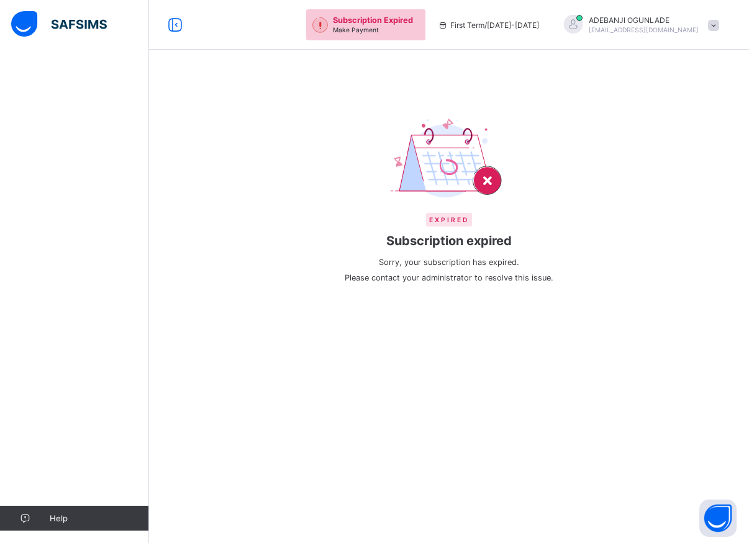  What do you see at coordinates (449, 220) in the screenshot?
I see `span: Expired` at bounding box center [449, 220].